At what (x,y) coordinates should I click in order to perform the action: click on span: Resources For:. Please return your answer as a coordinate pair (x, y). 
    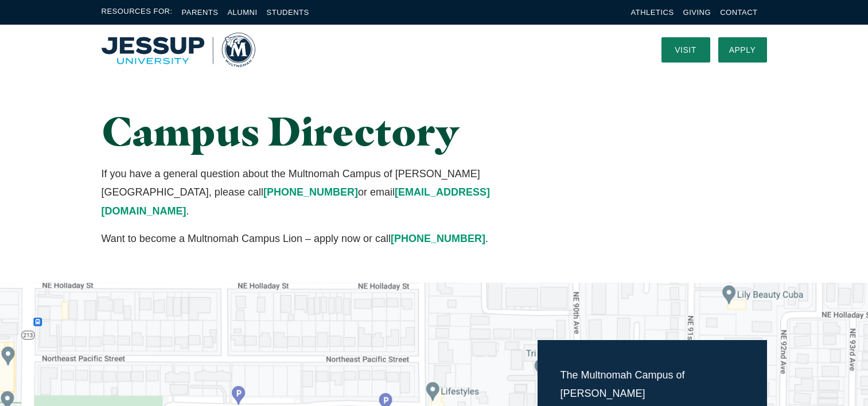
    Looking at the image, I should click on (137, 12).